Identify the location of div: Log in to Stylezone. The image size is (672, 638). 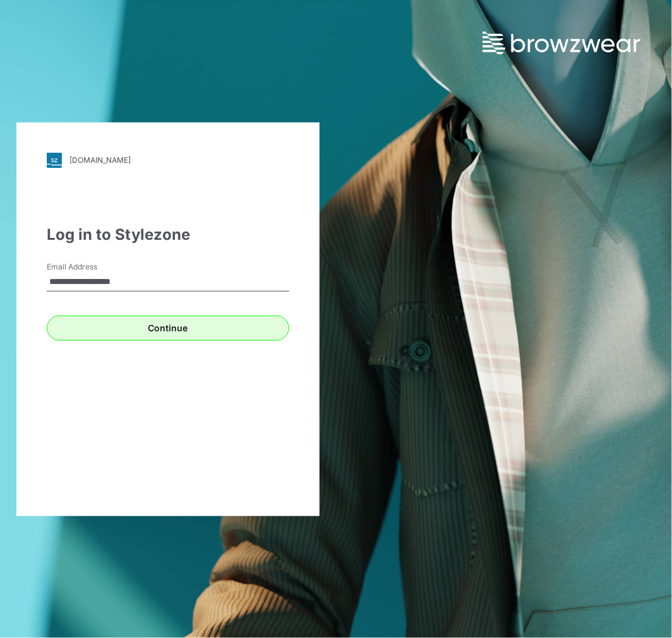
(168, 235).